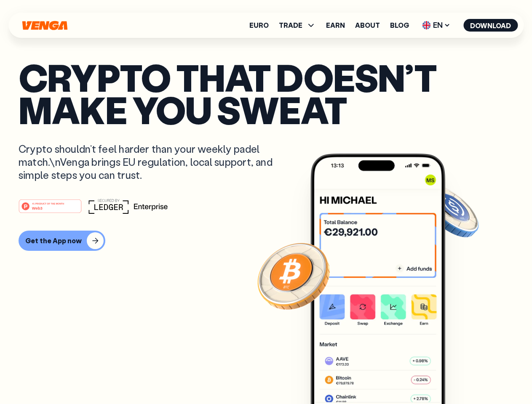  What do you see at coordinates (54, 241) in the screenshot?
I see `div: Get the App now` at bounding box center [54, 241].